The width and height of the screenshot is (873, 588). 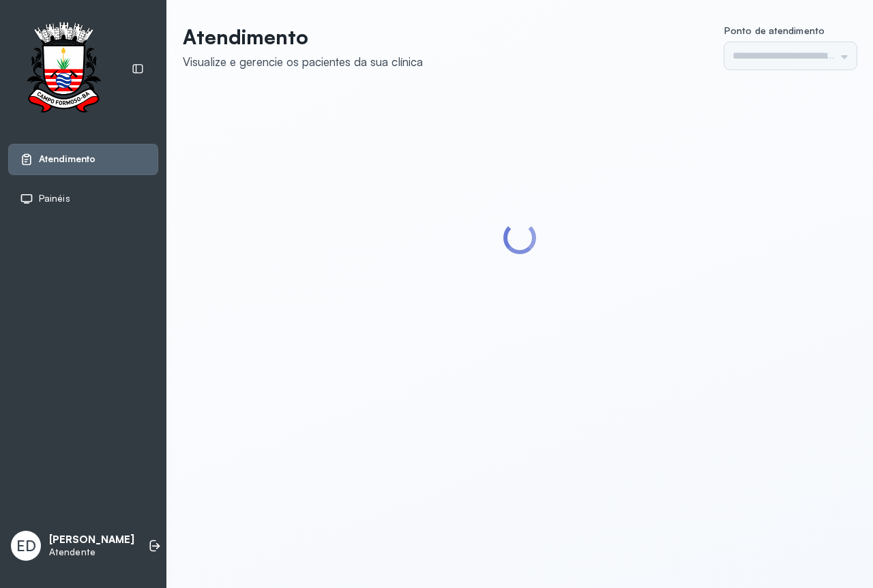 I want to click on a: Atendimento, so click(x=84, y=160).